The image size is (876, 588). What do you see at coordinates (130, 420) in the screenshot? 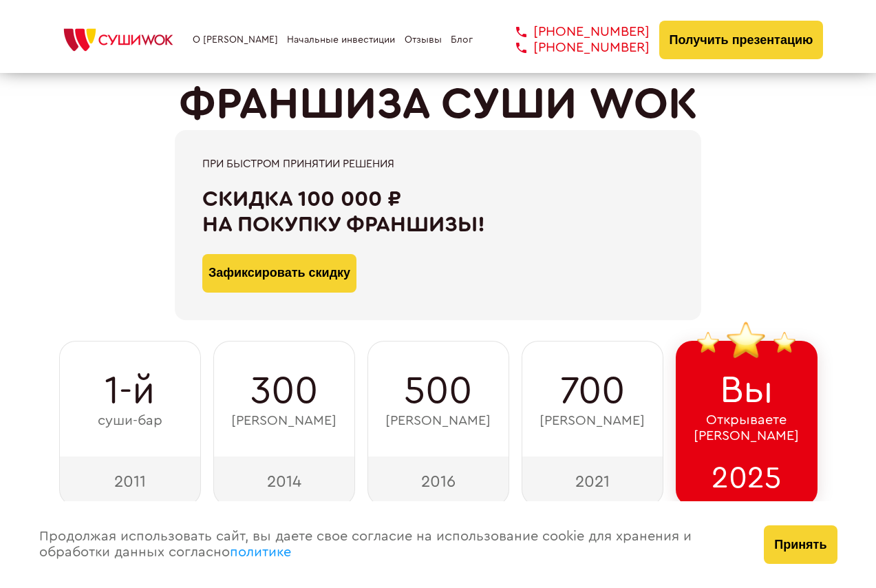
I see `span: суши-бар` at bounding box center [130, 420].